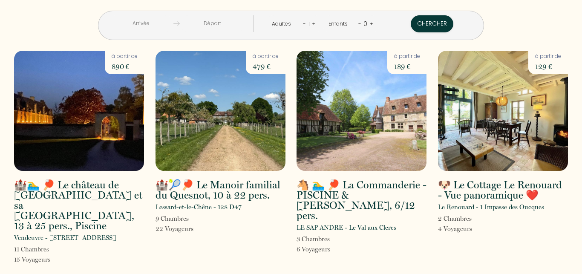 Image resolution: width=582 pixels, height=274 pixels. What do you see at coordinates (176, 23) in the screenshot?
I see `img: guests` at bounding box center [176, 23].